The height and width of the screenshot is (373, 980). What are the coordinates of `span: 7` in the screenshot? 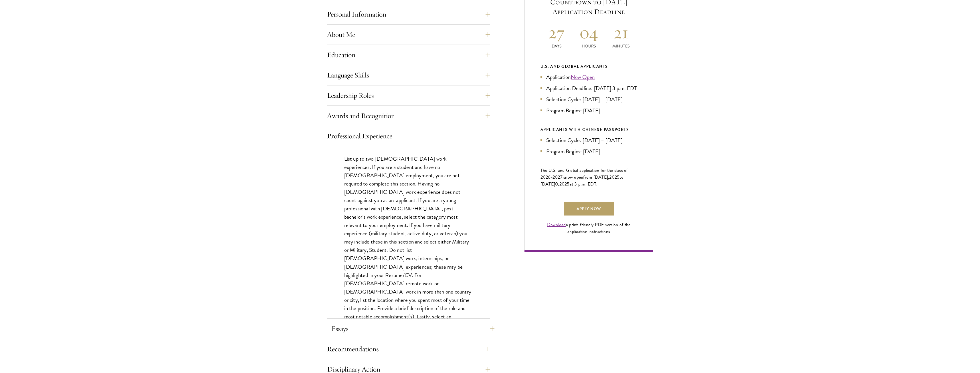 It's located at (561, 177).